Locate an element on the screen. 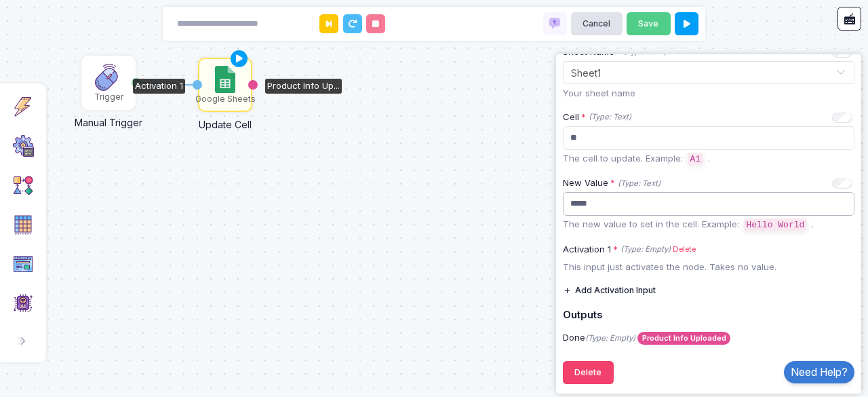 This screenshot has height=397, width=868. h5: Outputs is located at coordinates (708, 315).